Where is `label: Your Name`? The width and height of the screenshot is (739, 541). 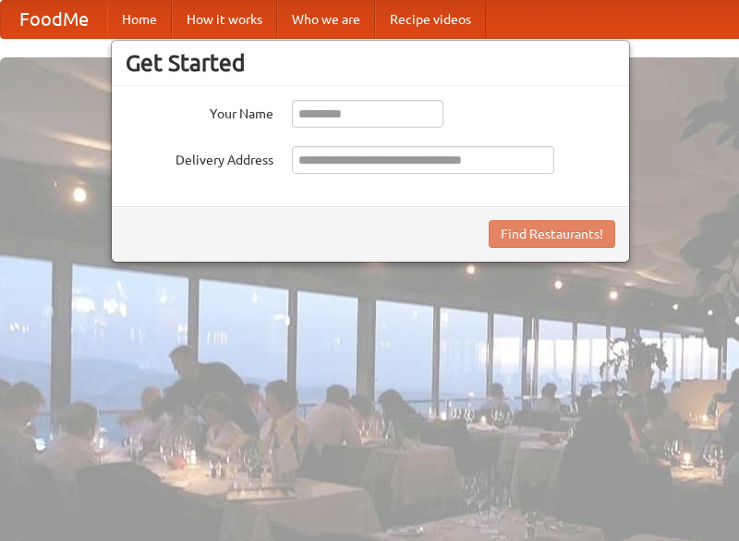 label: Your Name is located at coordinates (200, 111).